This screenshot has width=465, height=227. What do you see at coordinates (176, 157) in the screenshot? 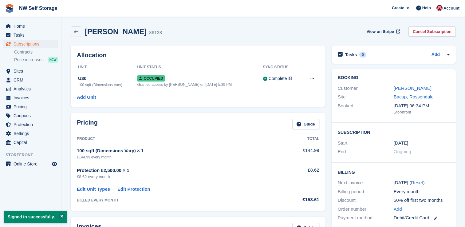
I see `div: £144.99 every month` at bounding box center [176, 157].